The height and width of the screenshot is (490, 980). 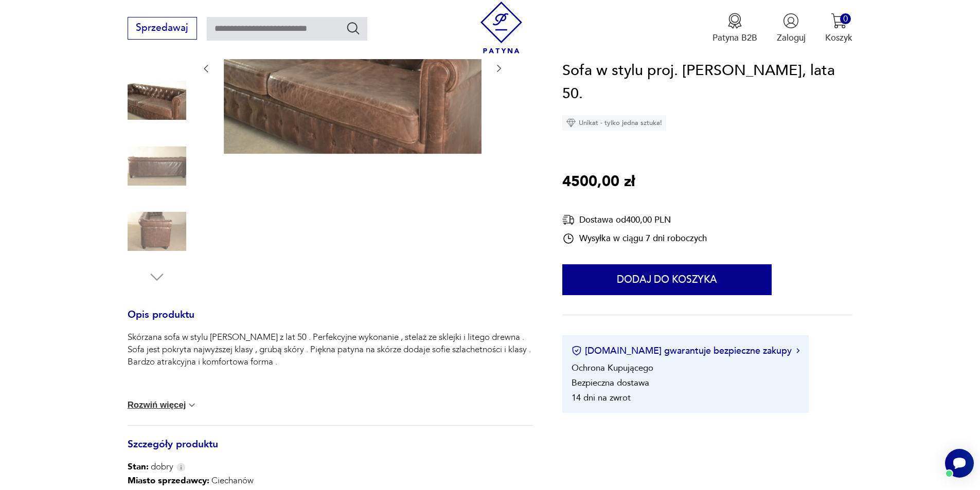 What do you see at coordinates (601, 398) in the screenshot?
I see `li: 14 dni na zwrot` at bounding box center [601, 398].